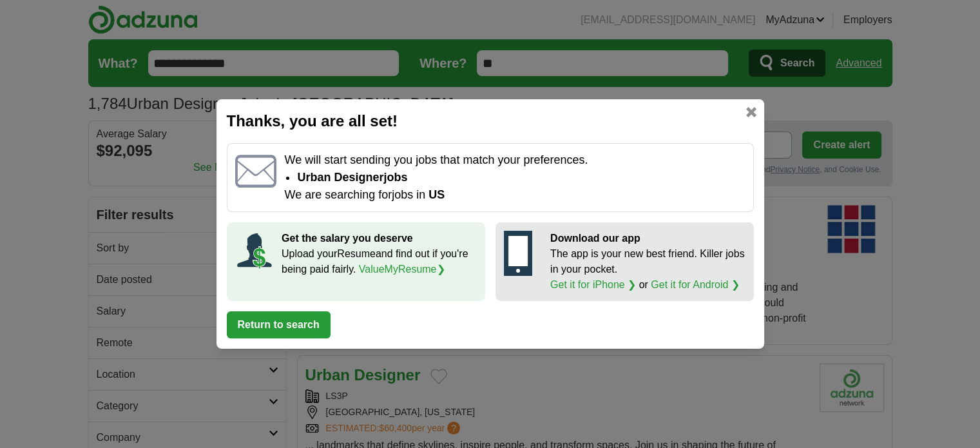 The width and height of the screenshot is (980, 448). Describe the element at coordinates (402, 269) in the screenshot. I see `a: ValueMyResume❯` at that location.